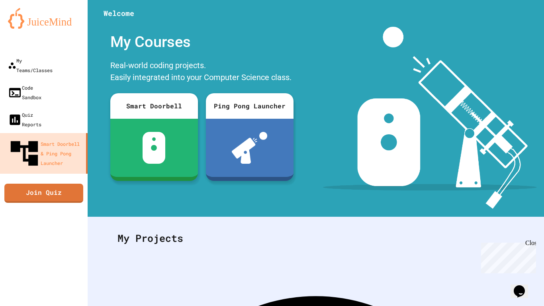  Describe the element at coordinates (202, 42) in the screenshot. I see `div: My Courses` at that location.